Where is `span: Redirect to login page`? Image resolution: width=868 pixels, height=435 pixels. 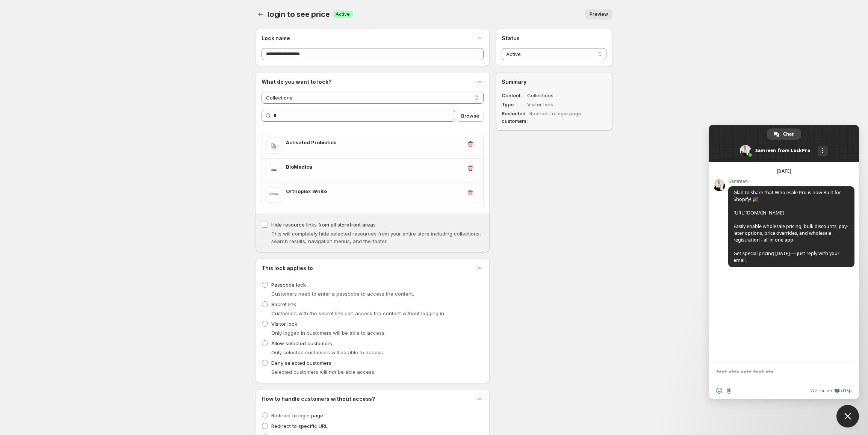
span: Redirect to login page is located at coordinates (297, 416).